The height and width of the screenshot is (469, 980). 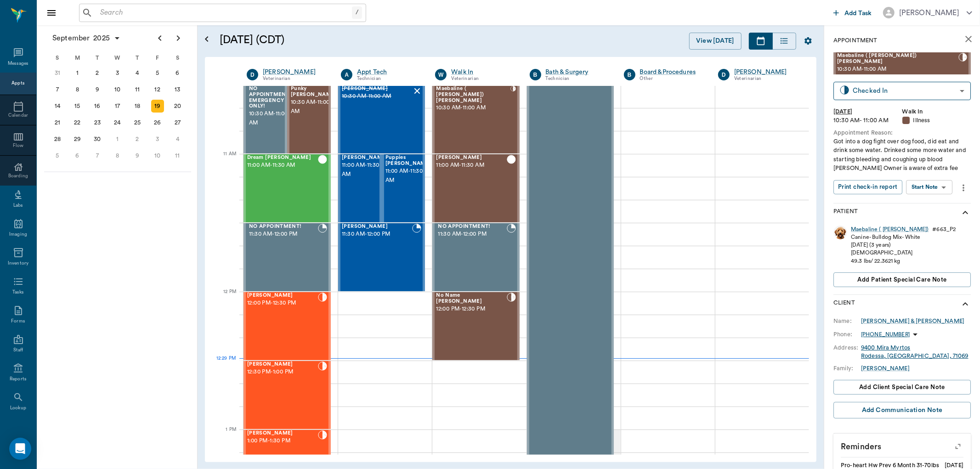 I want to click on div: Wednesday, October 1, 2025, so click(x=117, y=139).